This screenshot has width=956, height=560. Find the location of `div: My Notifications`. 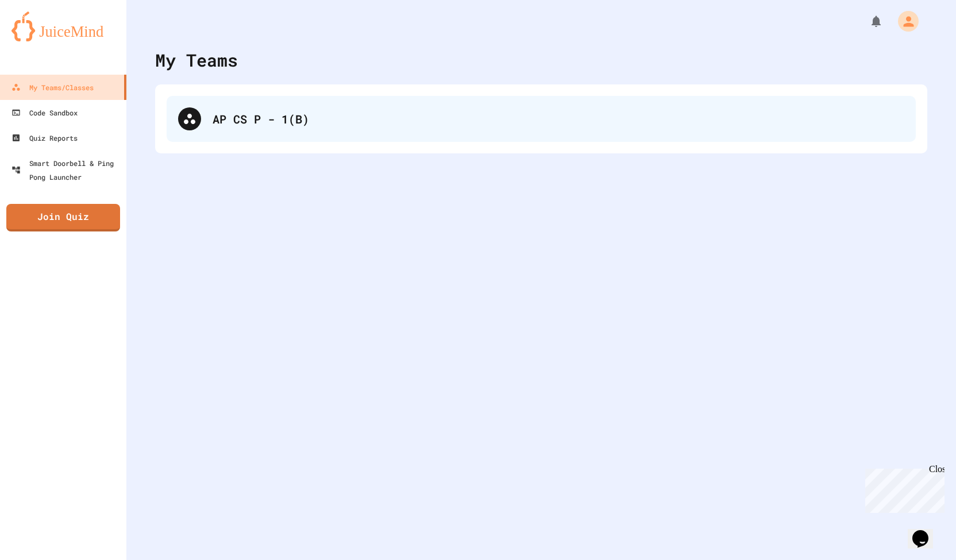

div: My Notifications is located at coordinates (867, 21).